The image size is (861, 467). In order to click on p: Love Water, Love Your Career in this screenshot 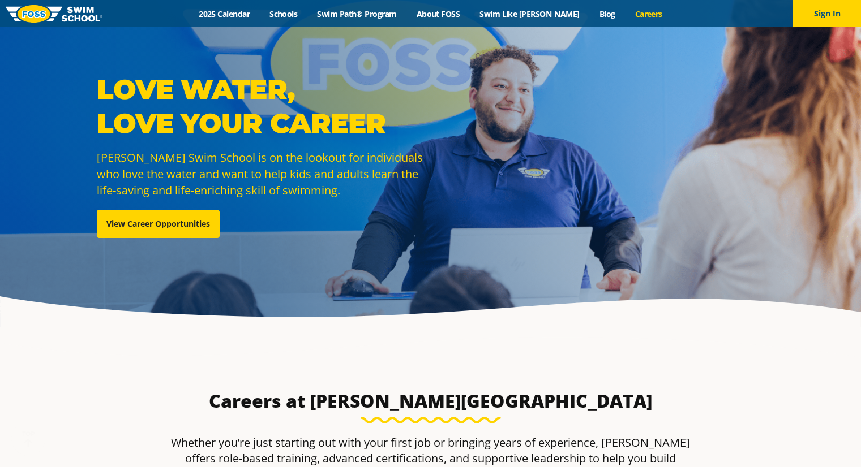, I will do `click(261, 106)`.